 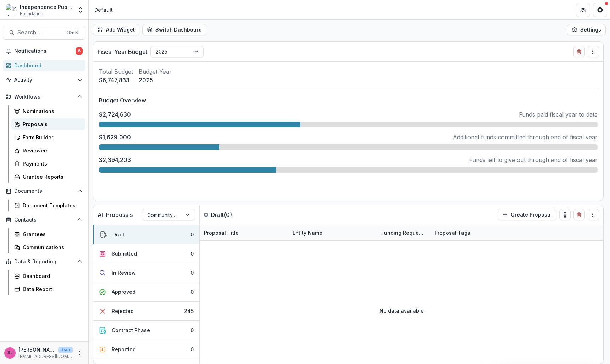 What do you see at coordinates (115, 137) in the screenshot?
I see `p: $1,629,000` at bounding box center [115, 137].